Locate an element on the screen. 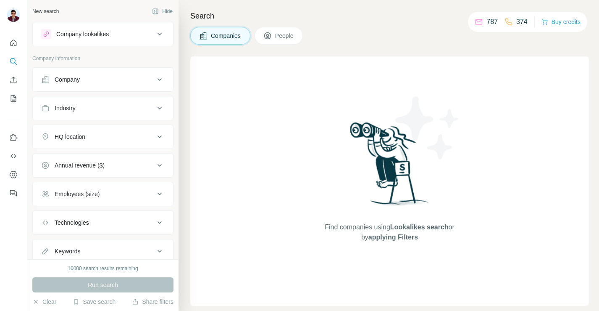 Image resolution: width=599 pixels, height=311 pixels. img: Avatar is located at coordinates (13, 15).